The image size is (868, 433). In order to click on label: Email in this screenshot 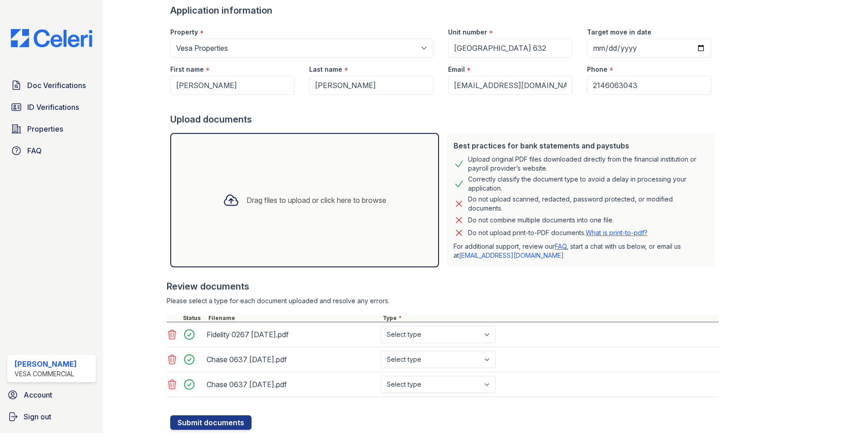, I will do `click(456, 69)`.